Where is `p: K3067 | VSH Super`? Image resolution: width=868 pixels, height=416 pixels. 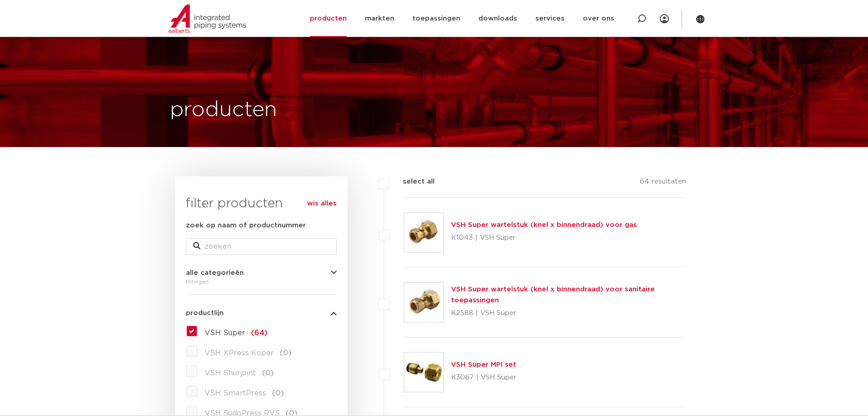
p: K3067 | VSH Super is located at coordinates (484, 377).